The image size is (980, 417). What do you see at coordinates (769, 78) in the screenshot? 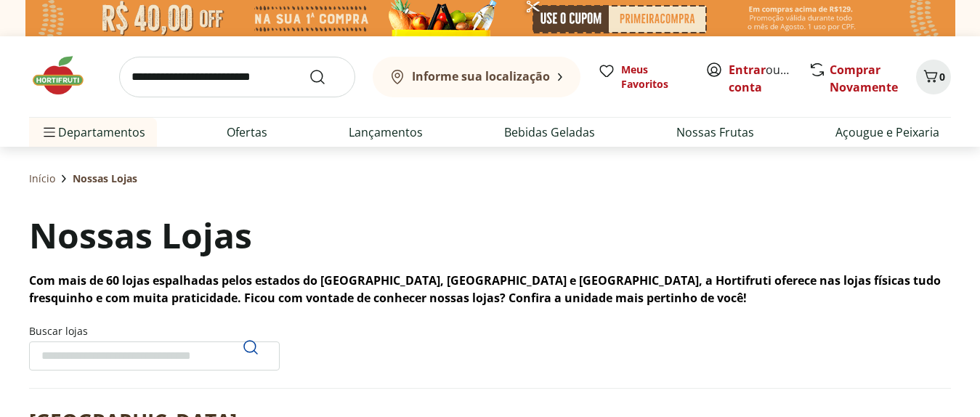
I see `a: Criar conta` at bounding box center [769, 78].